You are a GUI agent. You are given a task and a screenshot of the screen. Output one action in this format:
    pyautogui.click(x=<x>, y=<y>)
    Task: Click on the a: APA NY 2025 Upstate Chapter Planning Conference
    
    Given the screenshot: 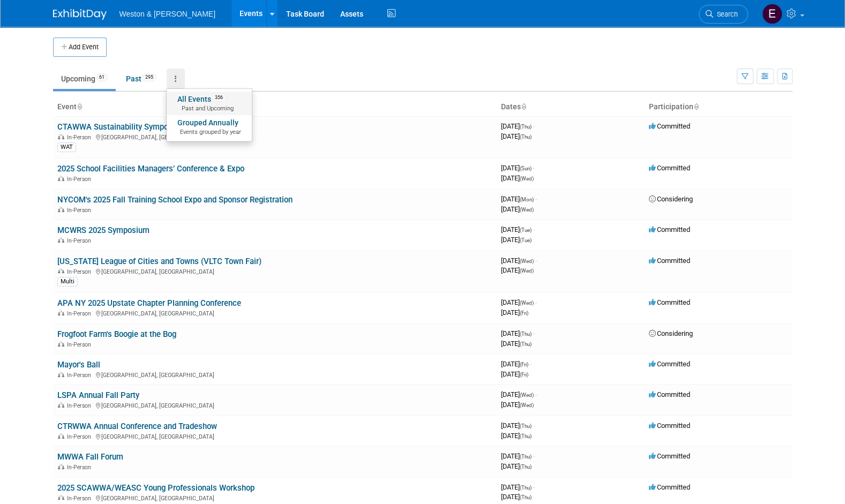 What is the action you would take?
    pyautogui.click(x=149, y=303)
    